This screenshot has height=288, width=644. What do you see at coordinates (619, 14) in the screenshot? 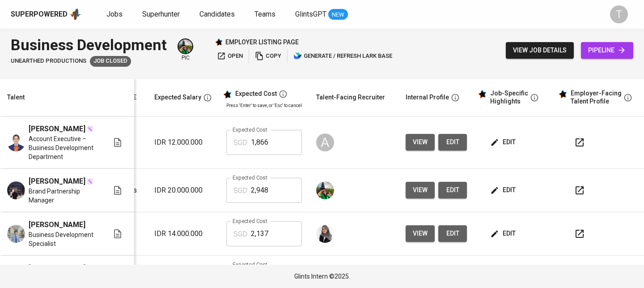
I see `div: T` at bounding box center [619, 14].